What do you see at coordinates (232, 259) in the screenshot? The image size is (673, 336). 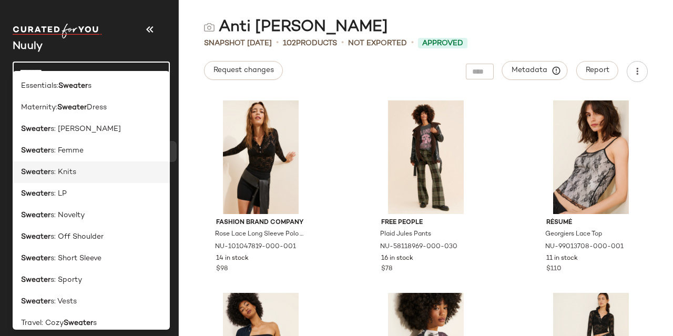 I see `span: 14 in stock` at bounding box center [232, 259].